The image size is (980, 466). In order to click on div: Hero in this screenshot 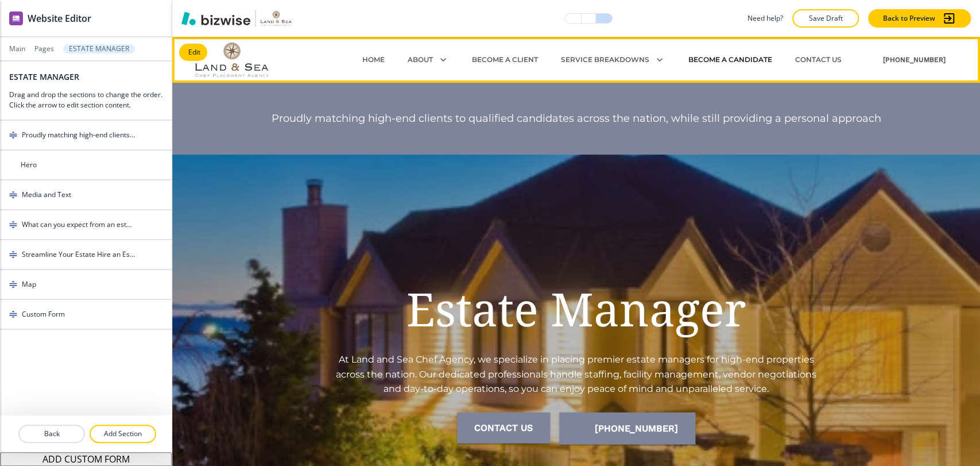, I will do `click(29, 165)`.